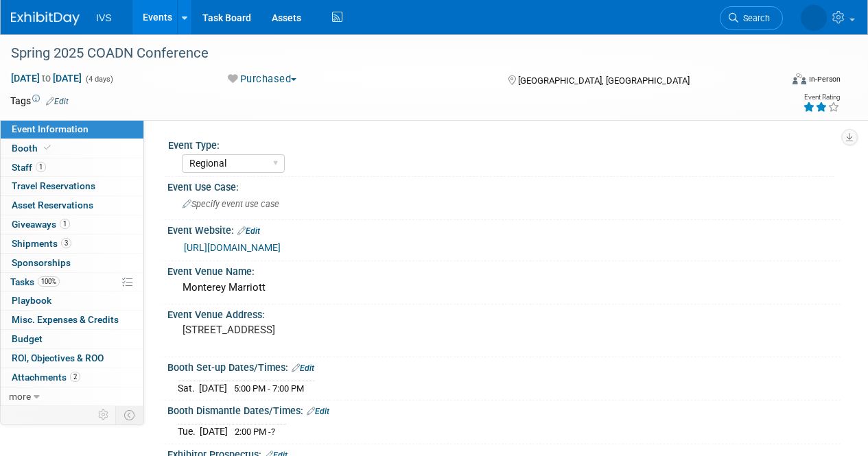 This screenshot has width=868, height=456. What do you see at coordinates (503, 229) in the screenshot?
I see `div: Event Website:` at bounding box center [503, 229].